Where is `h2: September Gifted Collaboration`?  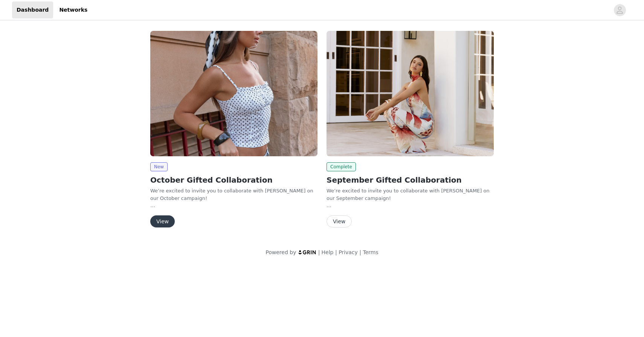 h2: September Gifted Collaboration is located at coordinates (410, 180).